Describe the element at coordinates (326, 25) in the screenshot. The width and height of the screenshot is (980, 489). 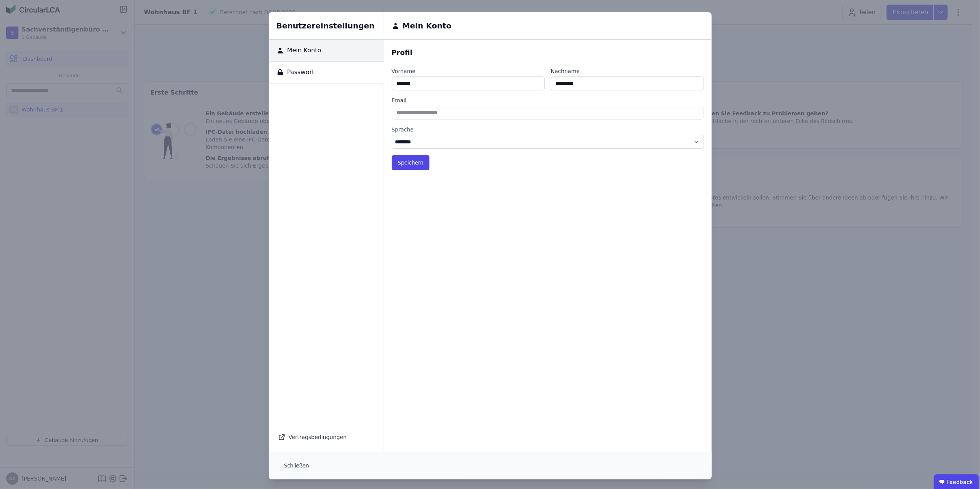
I see `h6: Benutzereinstellungen` at that location.